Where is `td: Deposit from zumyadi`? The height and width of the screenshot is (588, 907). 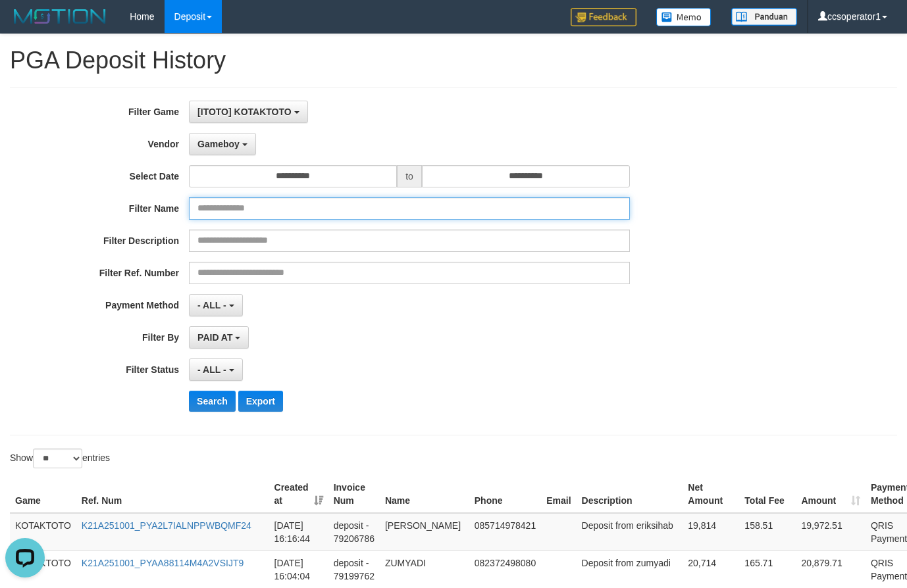 td: Deposit from zumyadi is located at coordinates (630, 569).